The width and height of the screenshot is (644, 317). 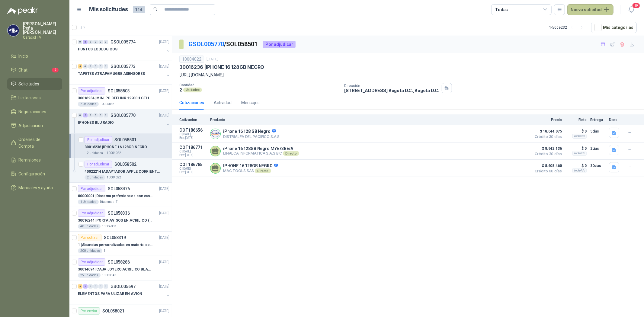 I want to click on p: SOL058286, so click(x=119, y=262).